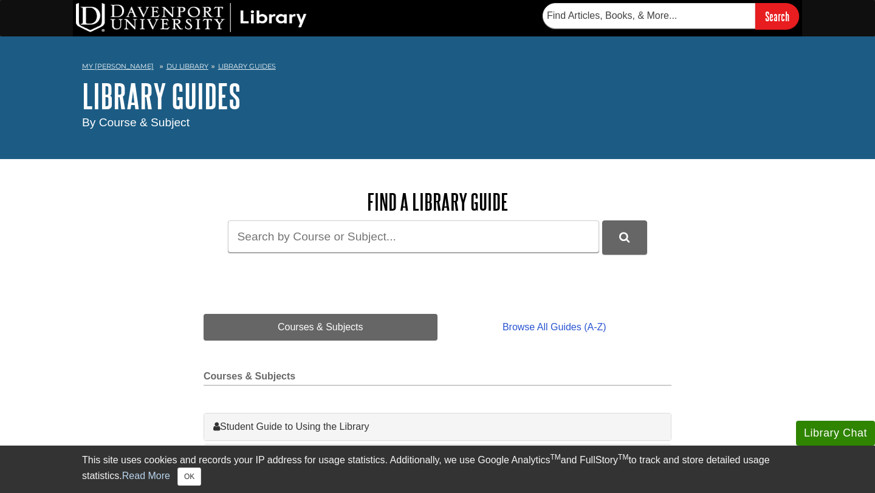  I want to click on nav: breadcrumb, so click(437, 68).